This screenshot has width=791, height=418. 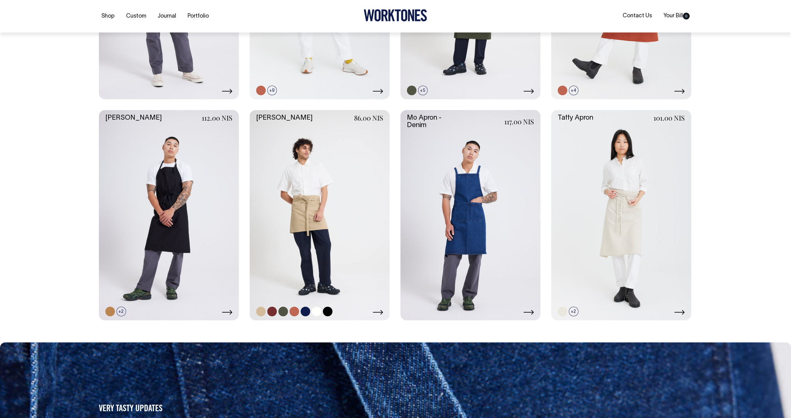 What do you see at coordinates (136, 16) in the screenshot?
I see `a: Custom` at bounding box center [136, 16].